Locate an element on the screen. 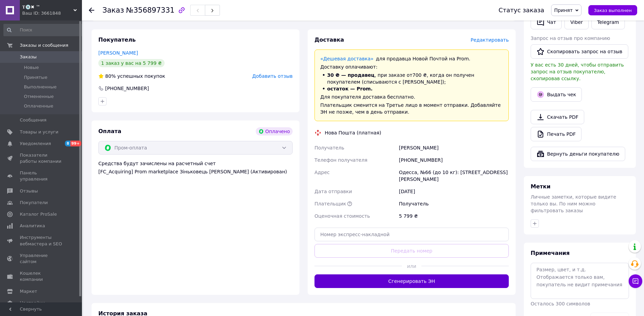  span: Адрес is located at coordinates (322, 172).